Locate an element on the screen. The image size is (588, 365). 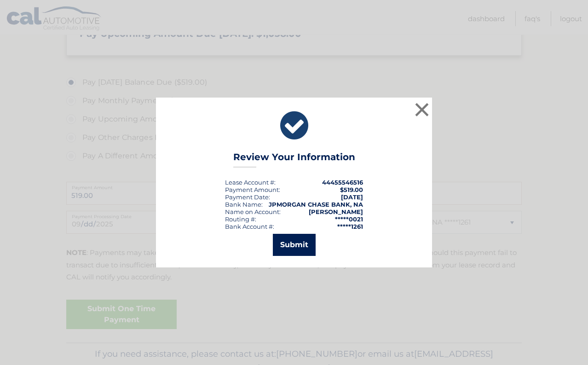
strong: 44455546516 is located at coordinates (342, 182).